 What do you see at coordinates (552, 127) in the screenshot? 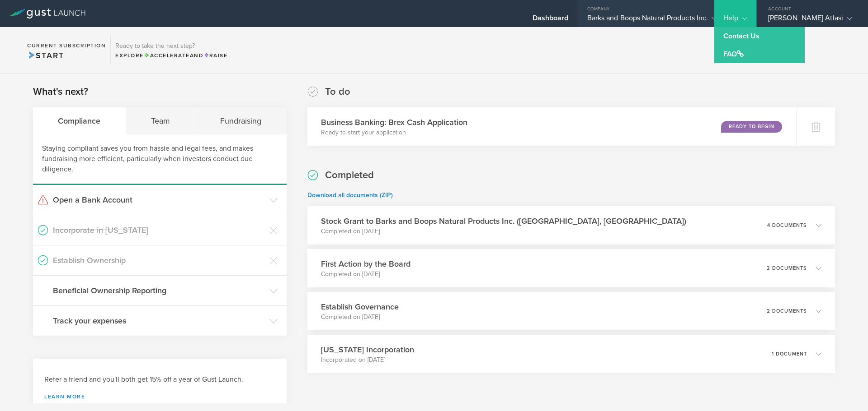
I see `div: Business Banking: Brex Cash ApplicationReady to start your applicationReady to Begin` at bounding box center [552, 127].